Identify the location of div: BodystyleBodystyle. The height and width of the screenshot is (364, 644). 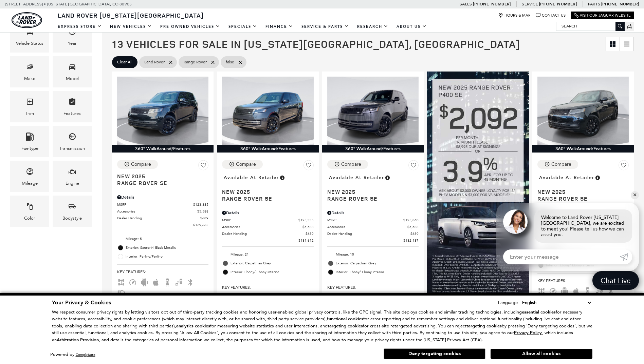
(72, 211).